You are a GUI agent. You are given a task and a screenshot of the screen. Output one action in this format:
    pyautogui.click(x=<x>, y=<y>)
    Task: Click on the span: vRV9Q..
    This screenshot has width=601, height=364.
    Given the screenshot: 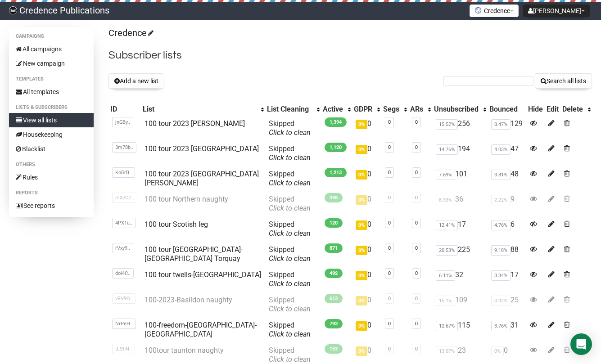 What is the action you would take?
    pyautogui.click(x=124, y=298)
    